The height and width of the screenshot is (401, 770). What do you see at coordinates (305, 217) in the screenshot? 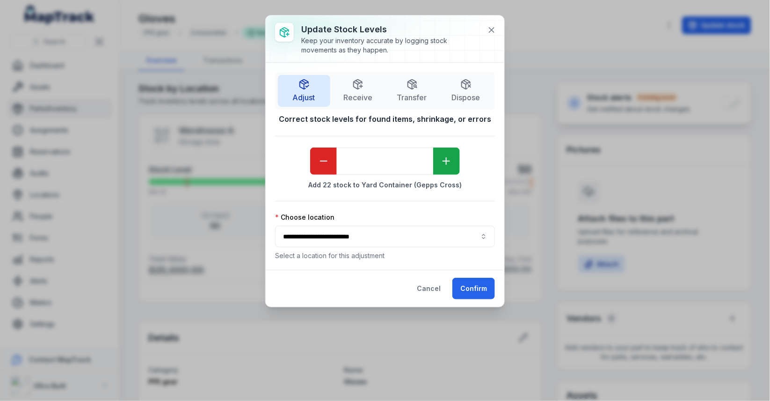
I see `label: Choose location` at bounding box center [305, 217].